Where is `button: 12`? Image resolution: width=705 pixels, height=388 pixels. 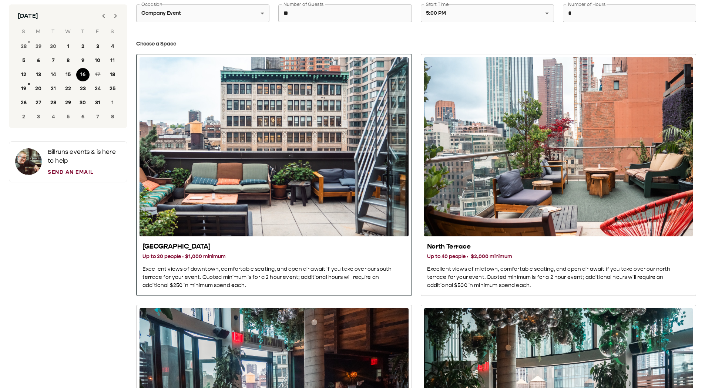 button: 12 is located at coordinates (24, 75).